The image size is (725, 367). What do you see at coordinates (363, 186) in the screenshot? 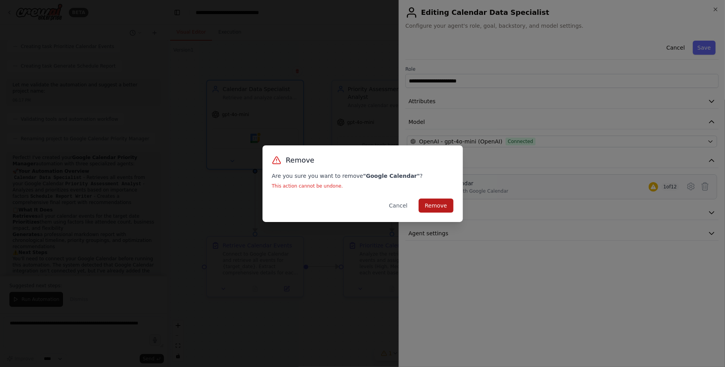
I see `p: This action cannot be undone.` at bounding box center [363, 186].